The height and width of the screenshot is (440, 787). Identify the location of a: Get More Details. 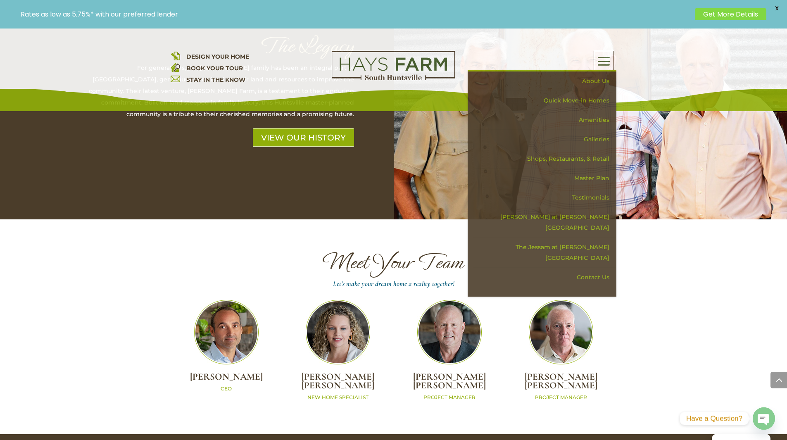
(730, 14).